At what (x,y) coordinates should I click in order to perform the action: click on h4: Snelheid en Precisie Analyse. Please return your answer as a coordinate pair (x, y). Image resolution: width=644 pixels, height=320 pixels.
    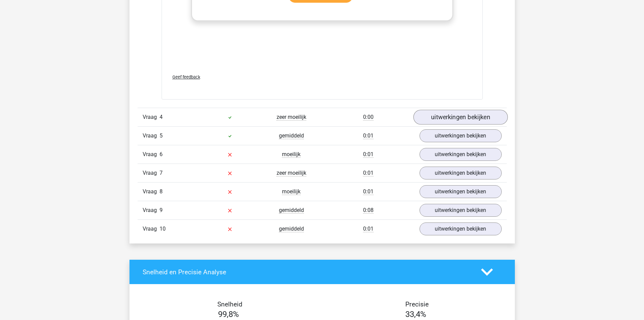
    Looking at the image, I should click on (307, 272).